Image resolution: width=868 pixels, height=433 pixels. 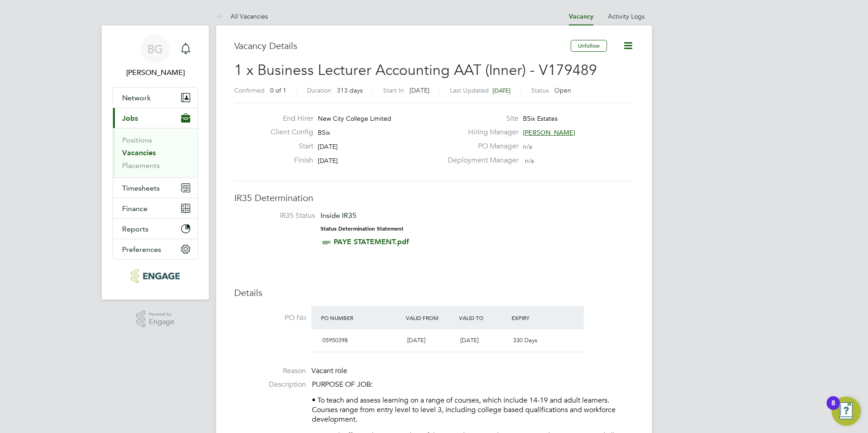 What do you see at coordinates (319, 90) in the screenshot?
I see `label: Duration` at bounding box center [319, 90].